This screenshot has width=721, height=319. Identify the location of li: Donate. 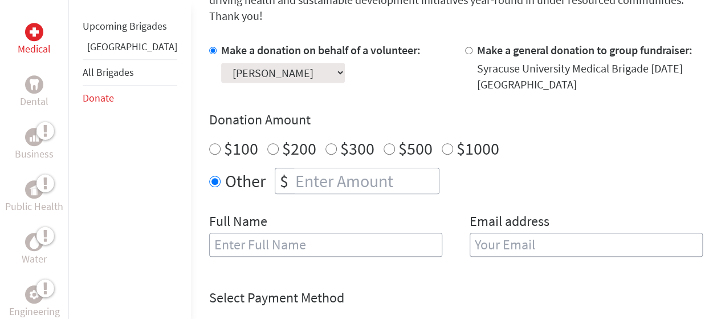
(130, 98).